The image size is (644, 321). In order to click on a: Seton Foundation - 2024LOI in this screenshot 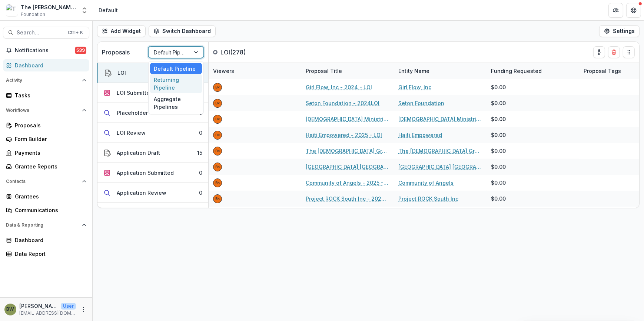, I will do `click(343, 103)`.